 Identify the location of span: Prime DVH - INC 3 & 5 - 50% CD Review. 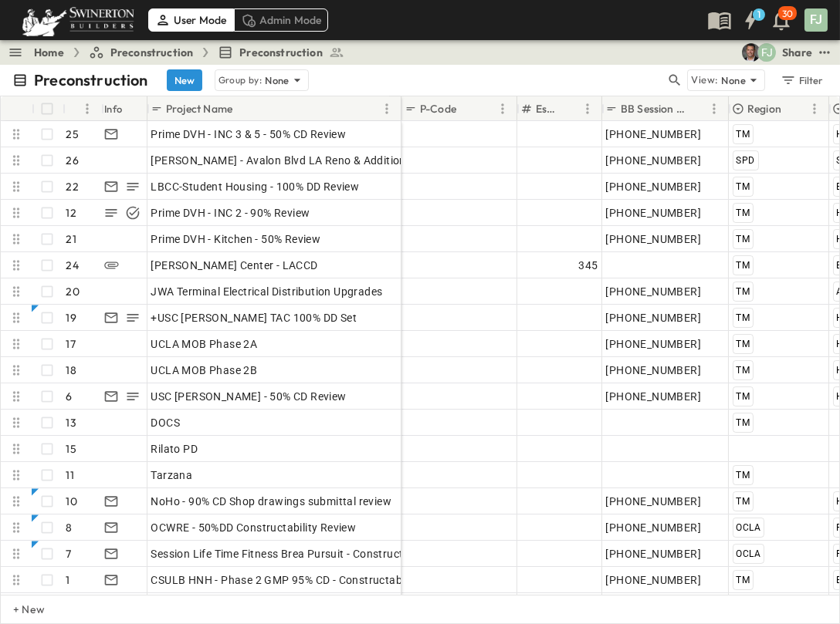
(248, 135).